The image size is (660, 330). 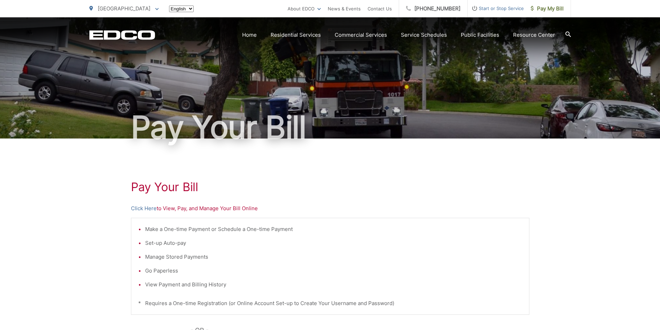 I want to click on a: Contact Us, so click(x=379, y=9).